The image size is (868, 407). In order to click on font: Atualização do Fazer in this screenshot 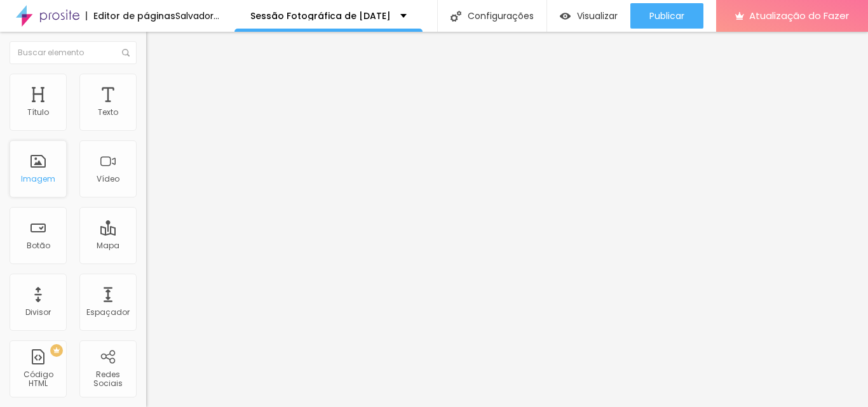, I will do `click(799, 15)`.